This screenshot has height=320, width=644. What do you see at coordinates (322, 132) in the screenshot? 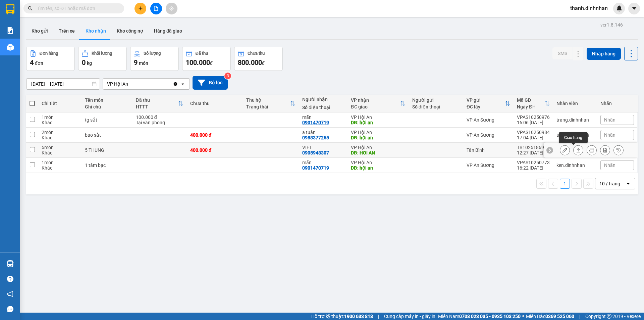
I see `div: a tuấn` at bounding box center [322, 132].